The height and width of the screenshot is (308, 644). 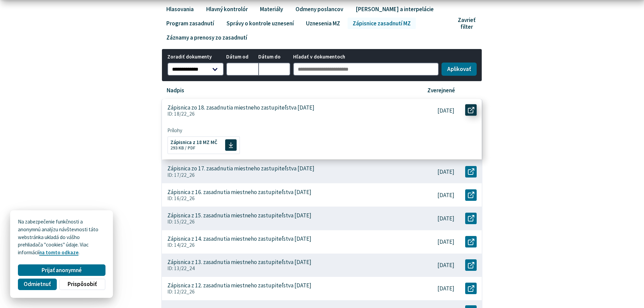 What do you see at coordinates (286, 175) in the screenshot?
I see `p: ID: 17/22_26` at bounding box center [286, 175].